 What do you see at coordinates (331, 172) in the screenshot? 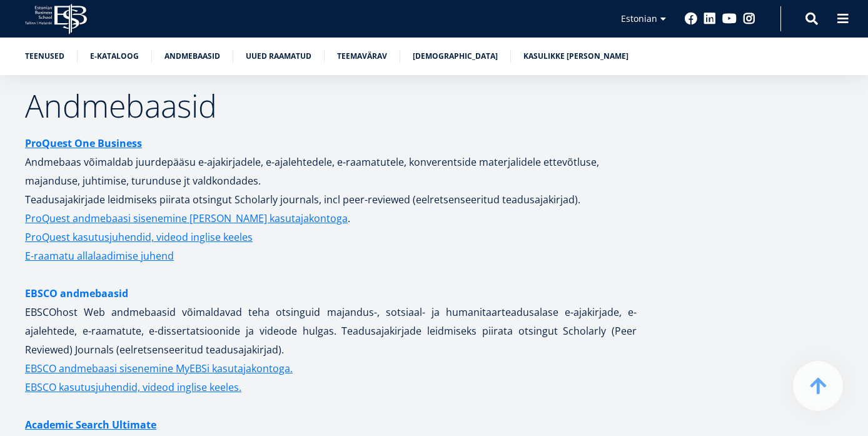
I see `p: Andmebaas võimaldab juurdepääsu e-ajakirjadele, e-ajalehtedele, e-raamatutele, konverentside mate...` at bounding box center [331, 172].